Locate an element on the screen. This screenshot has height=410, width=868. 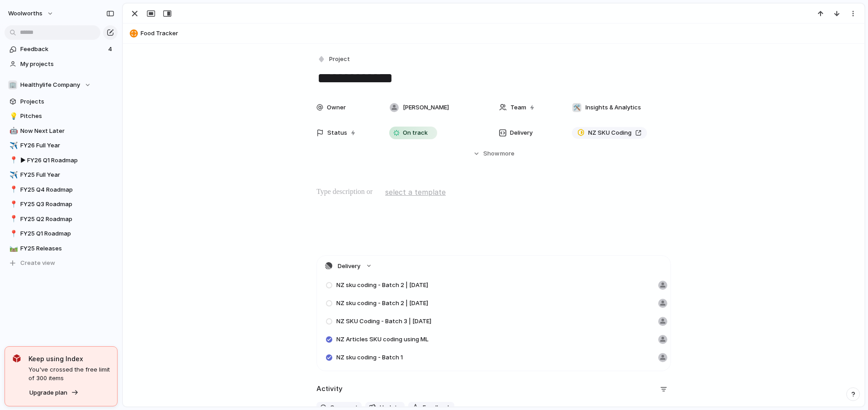
a: 📍FY25 Q4 Roadmap is located at coordinates (61, 190).